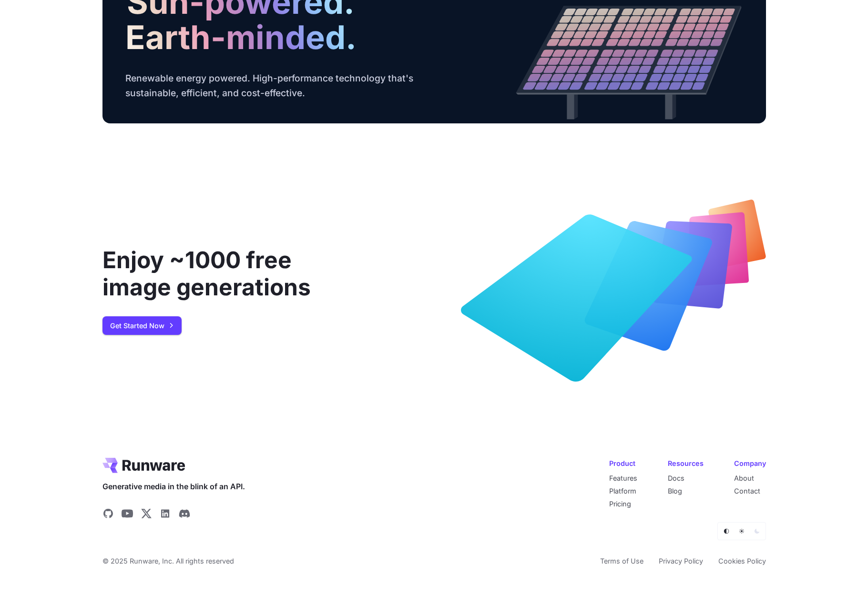 The image size is (868, 605). Describe the element at coordinates (168, 561) in the screenshot. I see `span: © 2025 Runware, Inc. All rights reserved` at that location.